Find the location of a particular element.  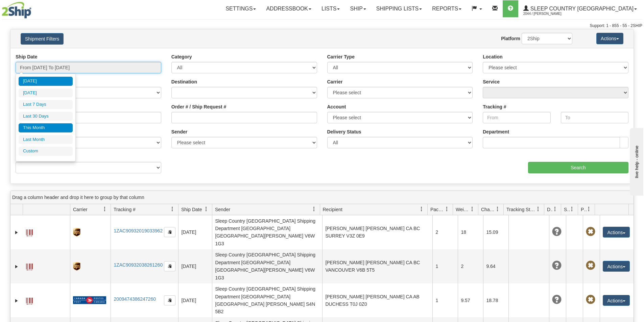

a: Recipient filter column settings is located at coordinates (421, 209).